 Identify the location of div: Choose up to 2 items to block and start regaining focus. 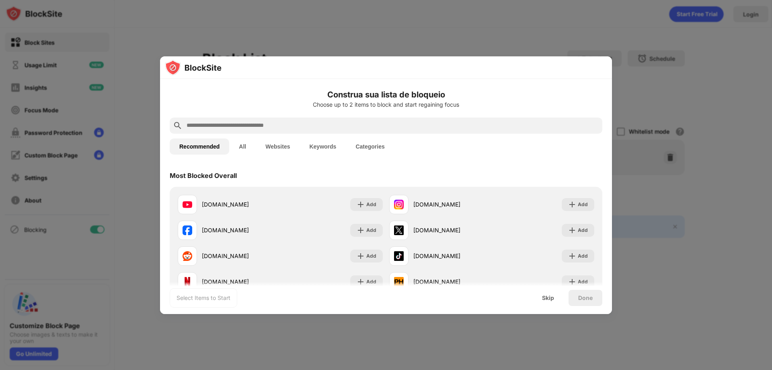
(386, 105).